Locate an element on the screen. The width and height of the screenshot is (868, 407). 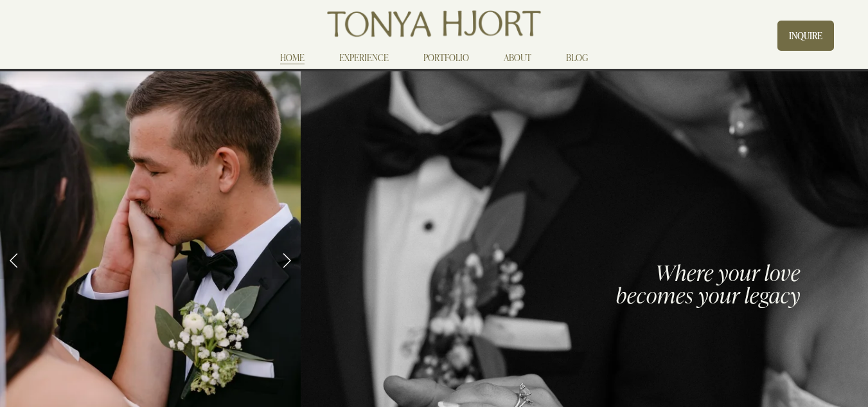
img: Tonya Hjort is located at coordinates (434, 24).